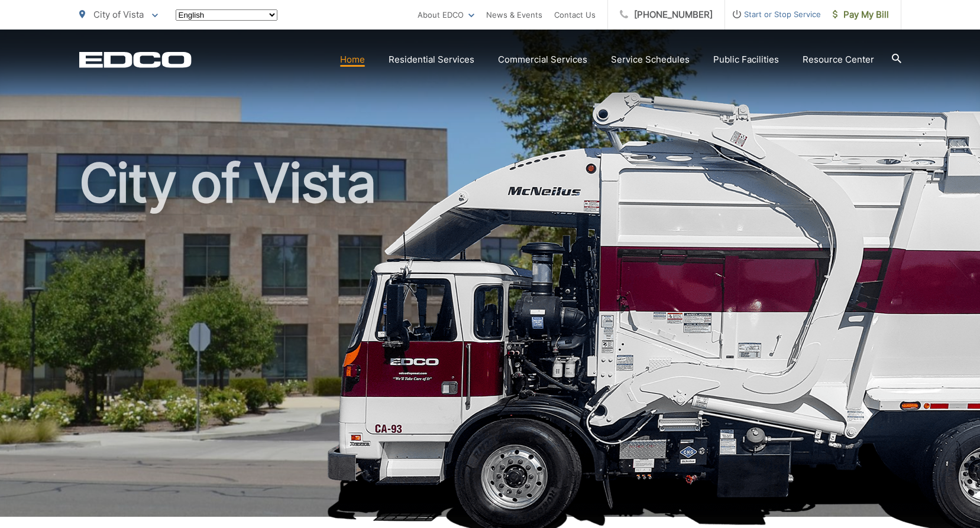 The image size is (980, 528). Describe the element at coordinates (650, 60) in the screenshot. I see `a: Service Schedules` at that location.